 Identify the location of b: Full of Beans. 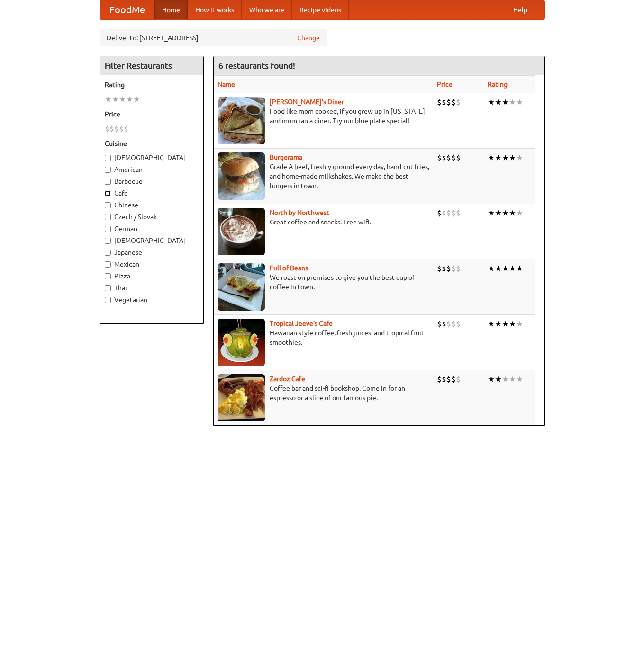
(289, 268).